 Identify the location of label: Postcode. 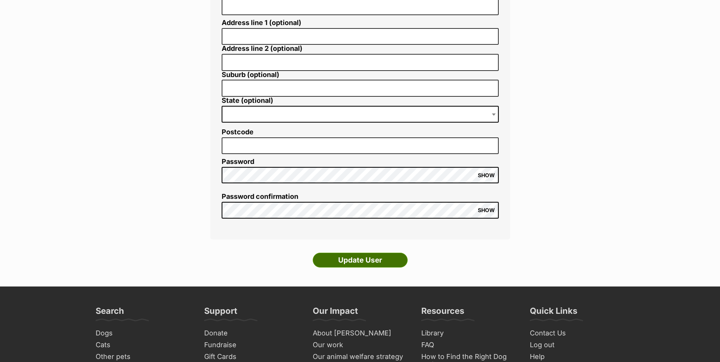
(360, 132).